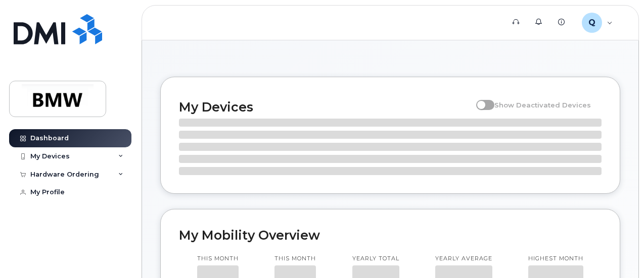 The image size is (644, 278). Describe the element at coordinates (390, 235) in the screenshot. I see `h2: My Mobility Overview` at that location.